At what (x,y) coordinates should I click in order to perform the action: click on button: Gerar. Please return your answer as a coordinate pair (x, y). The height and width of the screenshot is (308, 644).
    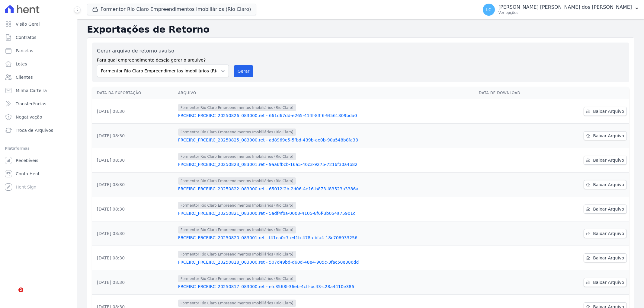
    Looking at the image, I should click on (244, 71).